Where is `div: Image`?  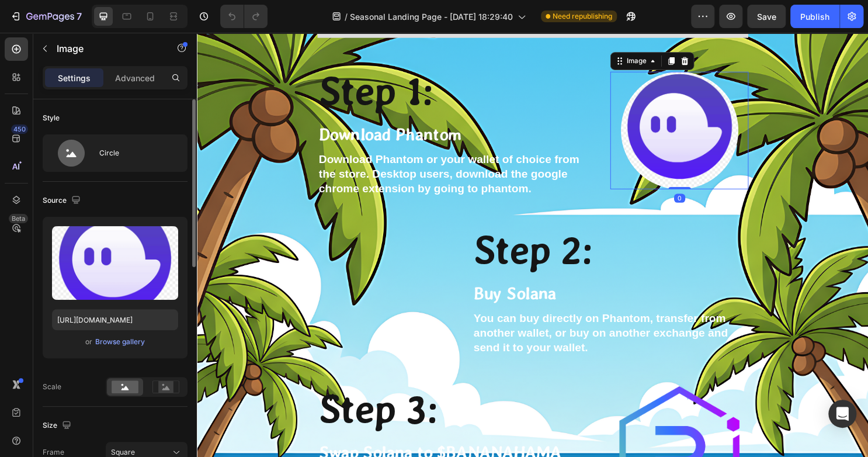
div: Image is located at coordinates (458, 30).